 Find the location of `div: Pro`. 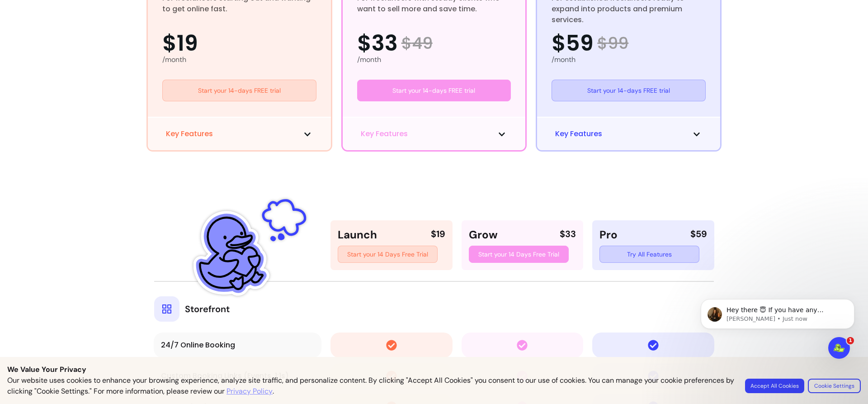

div: Pro is located at coordinates (609, 235).